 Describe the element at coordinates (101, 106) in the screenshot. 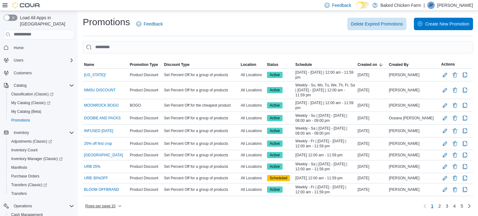

I see `a: MOONROCK BOGO` at that location.